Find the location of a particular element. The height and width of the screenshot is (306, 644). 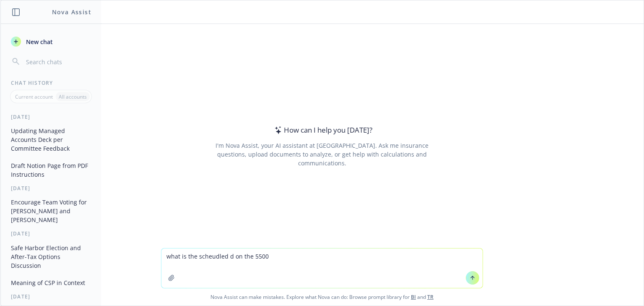

button: Updating Managed Accounts Deck per Committee Feedback is located at coordinates (51, 139).